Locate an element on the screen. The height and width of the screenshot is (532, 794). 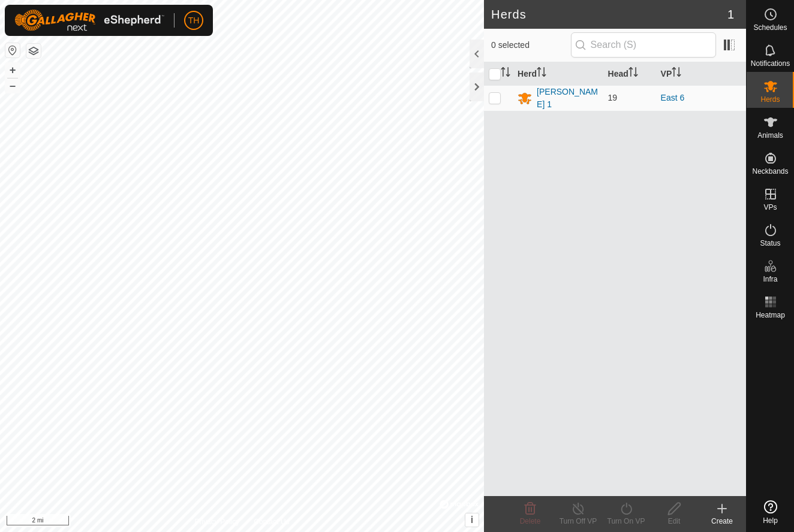
div: Edit is located at coordinates (674, 521).